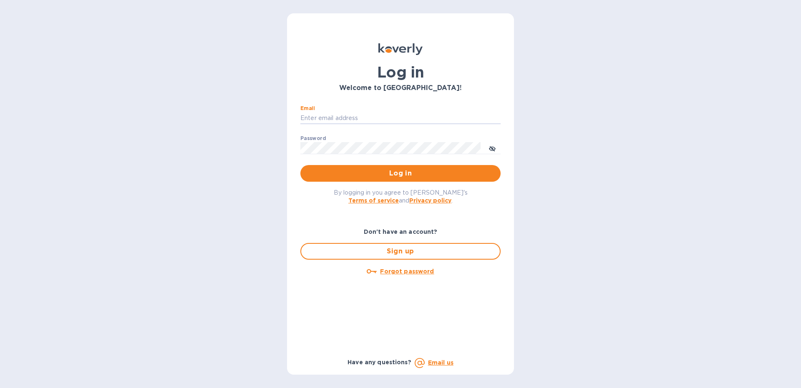 The image size is (801, 388). Describe the element at coordinates (400, 173) in the screenshot. I see `span: Log in` at that location.